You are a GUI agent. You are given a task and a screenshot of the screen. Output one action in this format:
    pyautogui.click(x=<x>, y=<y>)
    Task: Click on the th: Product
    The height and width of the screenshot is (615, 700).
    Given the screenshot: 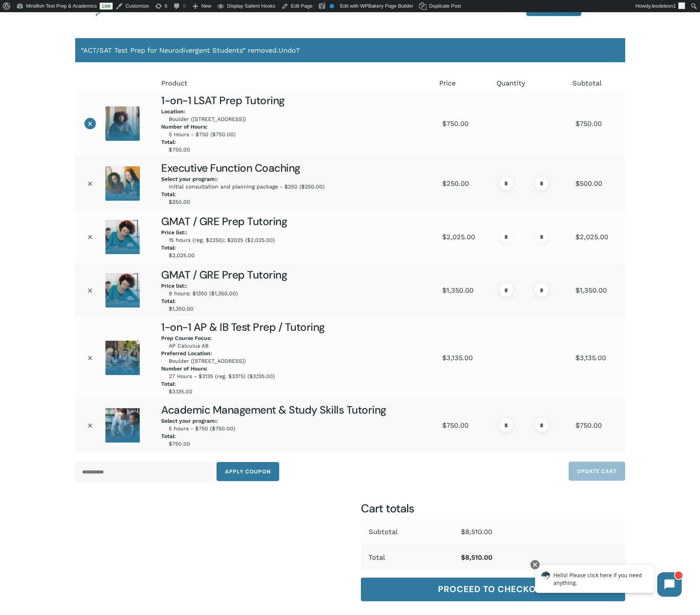 What is the action you would take?
    pyautogui.click(x=296, y=83)
    